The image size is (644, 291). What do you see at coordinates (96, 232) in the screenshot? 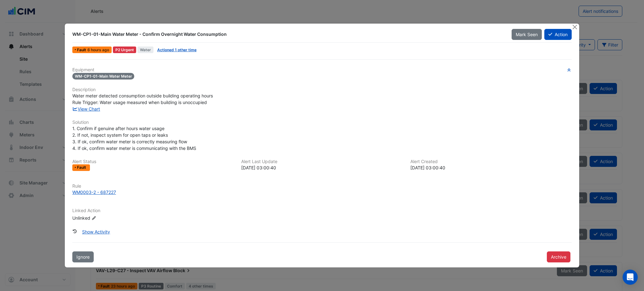
I see `button: Show Activity` at bounding box center [96, 232].